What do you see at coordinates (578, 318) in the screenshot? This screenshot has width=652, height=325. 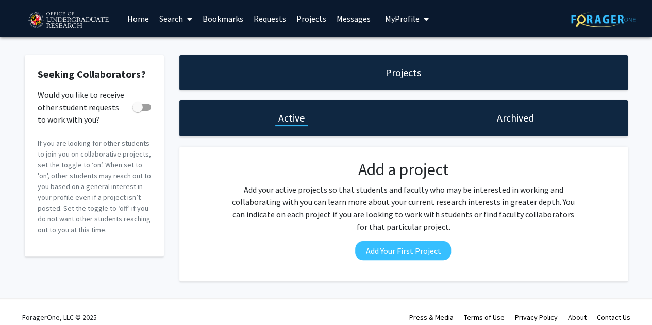 I see `a: About` at bounding box center [578, 318].